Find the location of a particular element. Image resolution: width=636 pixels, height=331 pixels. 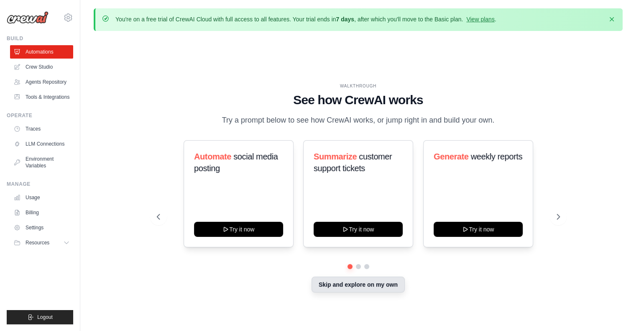

span: customer support tickets is located at coordinates (352, 162).